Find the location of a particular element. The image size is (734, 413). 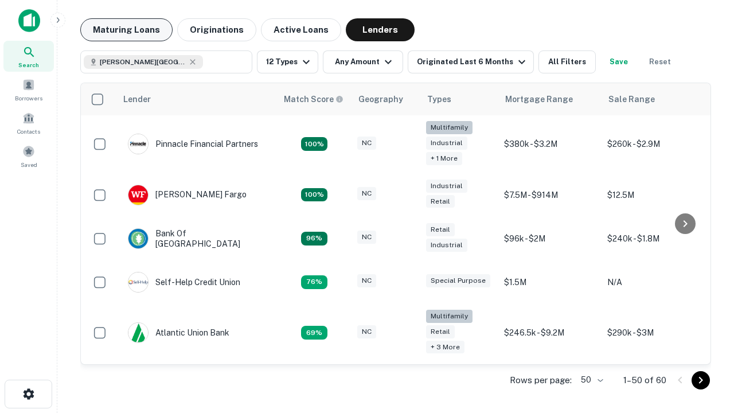

div: Matching Properties: 11, hasApolloMatch: undefined is located at coordinates (314, 282).